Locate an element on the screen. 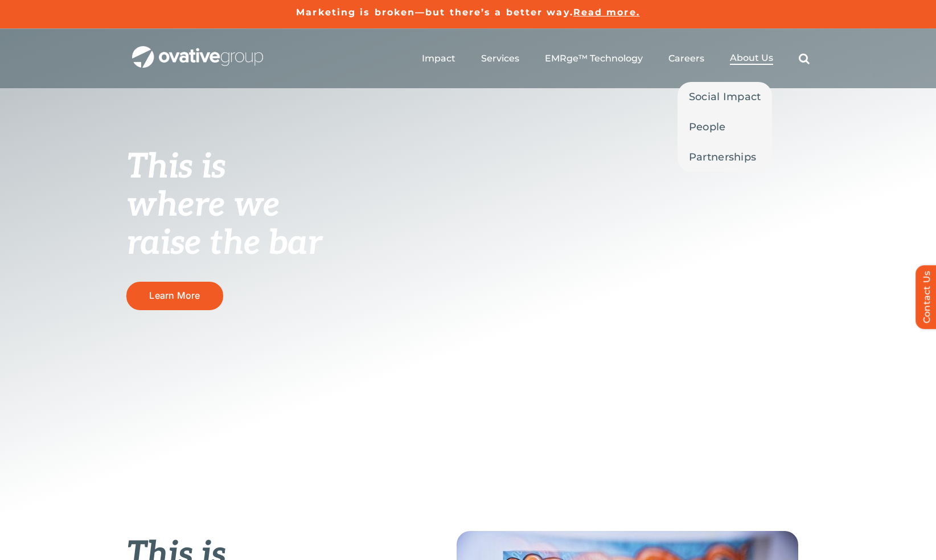  span: About Us is located at coordinates (752, 58).